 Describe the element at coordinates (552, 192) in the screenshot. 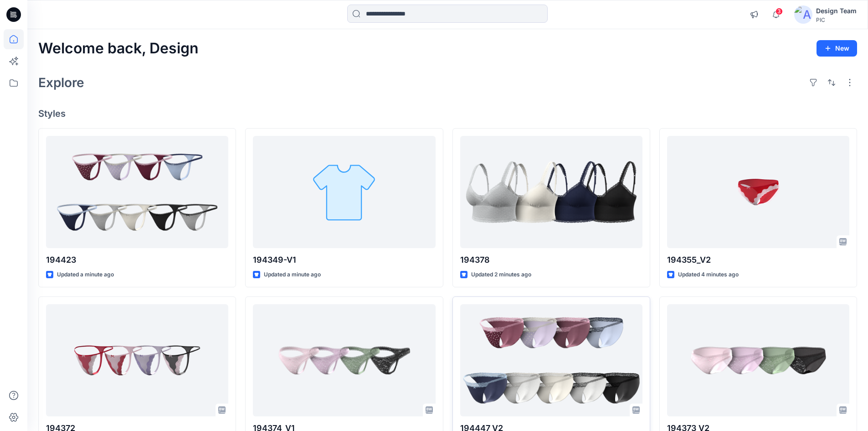

I see `a: 194378` at that location.